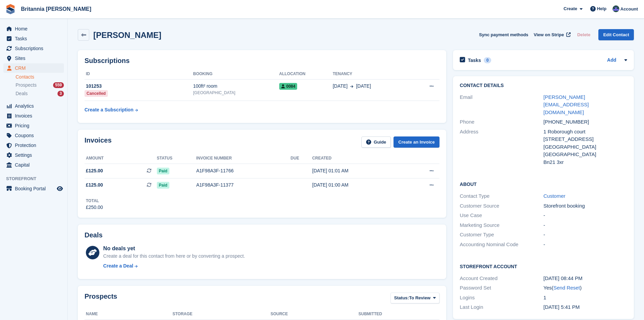 This screenshot has height=320, width=644. Describe the element at coordinates (94, 201) in the screenshot. I see `div: Total` at that location.